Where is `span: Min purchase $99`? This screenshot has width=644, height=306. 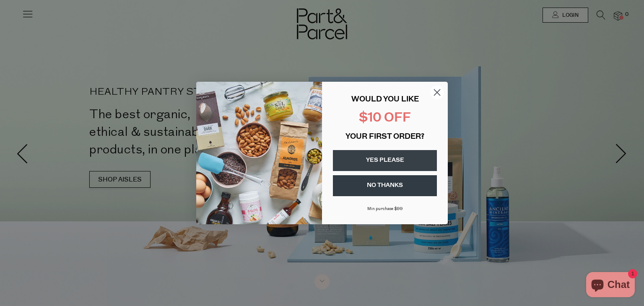 span: Min purchase $99 is located at coordinates (385, 209).